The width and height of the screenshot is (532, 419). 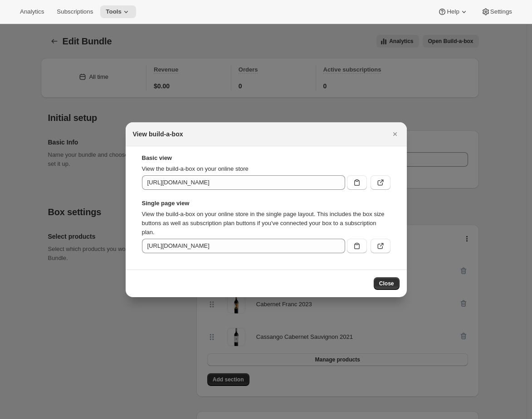 What do you see at coordinates (501, 12) in the screenshot?
I see `span: Settings` at bounding box center [501, 12].